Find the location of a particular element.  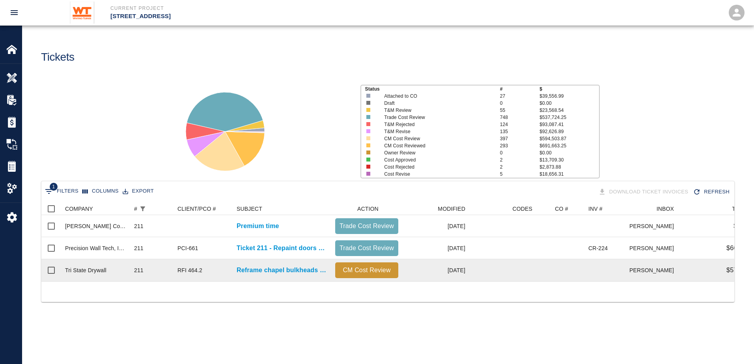

button: Select columns is located at coordinates (101, 191).